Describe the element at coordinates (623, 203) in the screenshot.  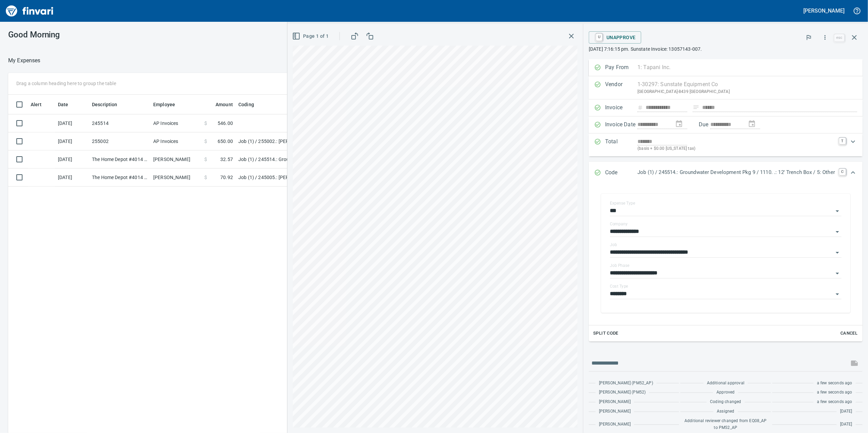
I see `label: Expense Type` at that location.